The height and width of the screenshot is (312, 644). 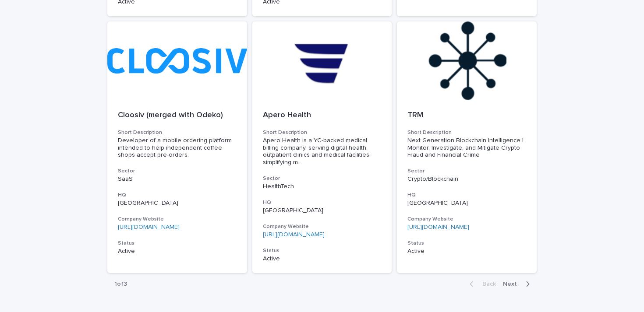 What do you see at coordinates (322, 147) in the screenshot?
I see `a: Apero HealthShort DescriptionApero Health is a YC-backed medical billing company, serving digital...` at bounding box center [322, 147].